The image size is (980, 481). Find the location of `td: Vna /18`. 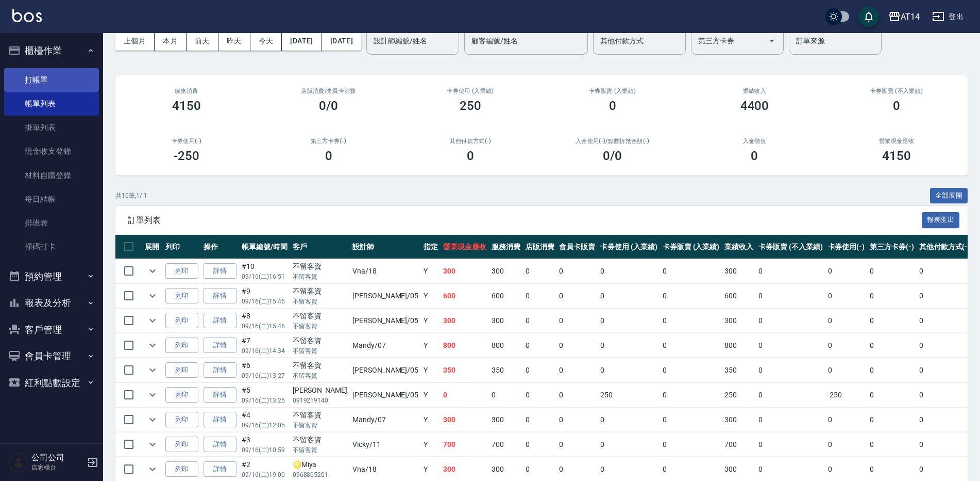

td: Vna /18 is located at coordinates (386, 271).